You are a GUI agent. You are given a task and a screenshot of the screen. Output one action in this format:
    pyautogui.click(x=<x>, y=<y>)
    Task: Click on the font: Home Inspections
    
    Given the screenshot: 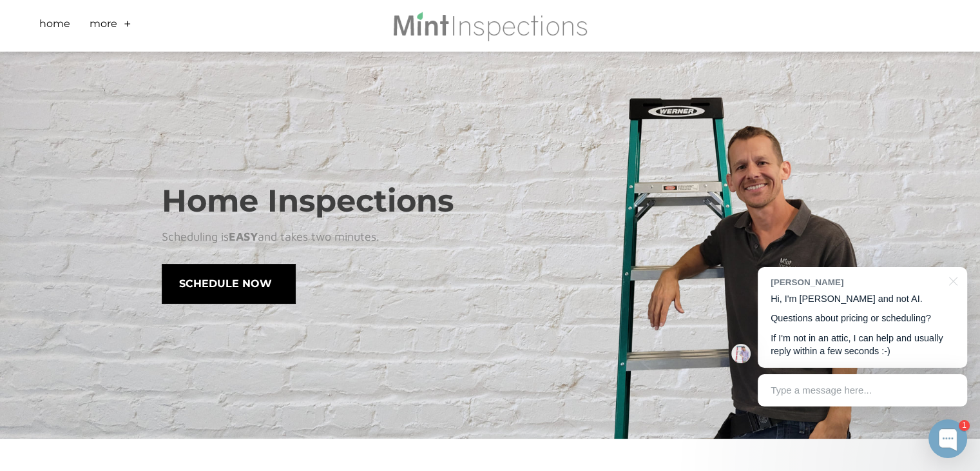 What is the action you would take?
    pyautogui.click(x=307, y=201)
    